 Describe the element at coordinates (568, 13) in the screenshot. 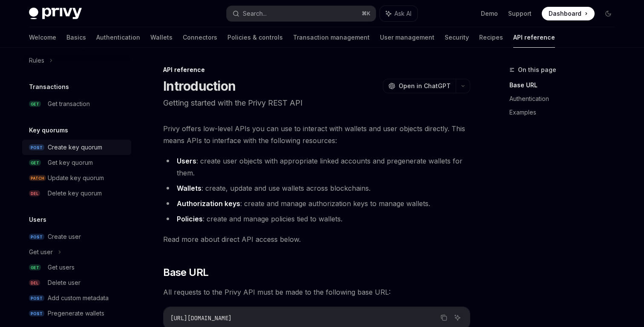

I see `a: Dashboard` at that location.